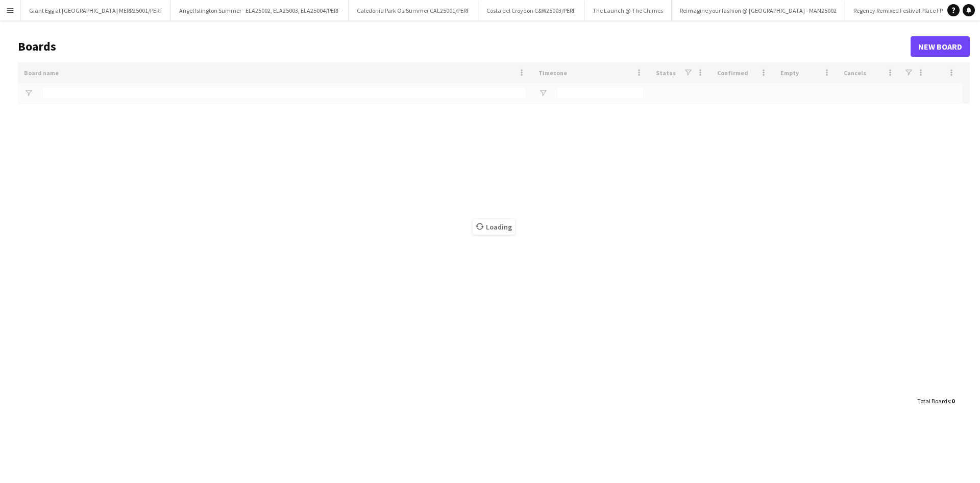 Image resolution: width=980 pixels, height=483 pixels. I want to click on a: New Board, so click(940, 47).